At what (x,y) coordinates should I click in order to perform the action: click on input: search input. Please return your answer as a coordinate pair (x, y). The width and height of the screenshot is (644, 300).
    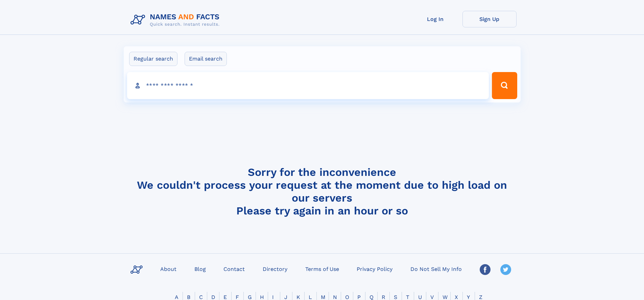
    Looking at the image, I should click on (308, 85).